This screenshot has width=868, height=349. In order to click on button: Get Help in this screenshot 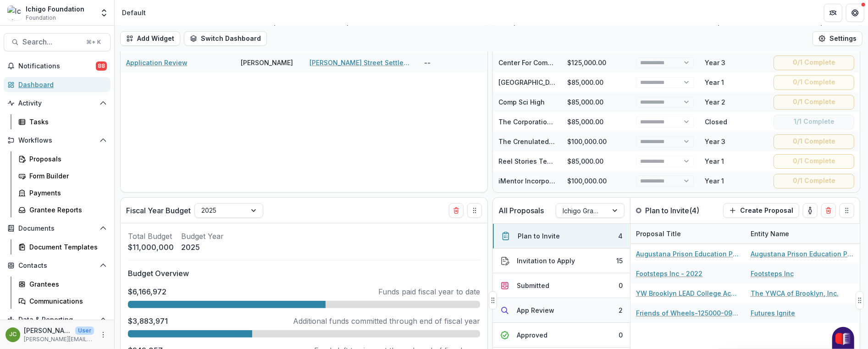, I will do `click(856, 13)`.